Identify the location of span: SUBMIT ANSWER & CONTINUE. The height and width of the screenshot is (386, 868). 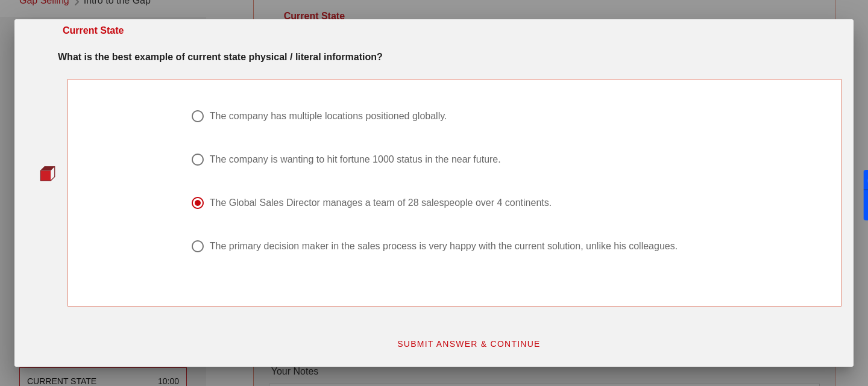
(468, 344).